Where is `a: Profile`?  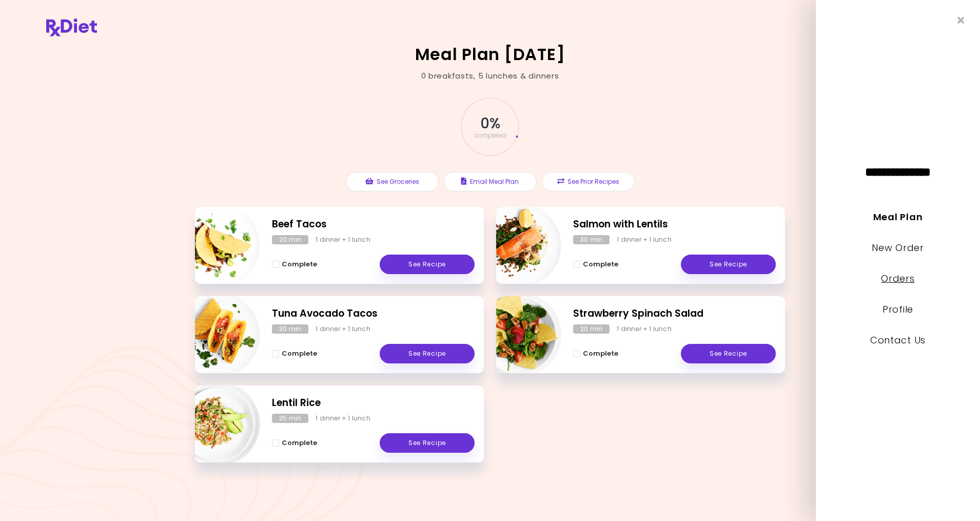
a: Profile is located at coordinates (898, 309).